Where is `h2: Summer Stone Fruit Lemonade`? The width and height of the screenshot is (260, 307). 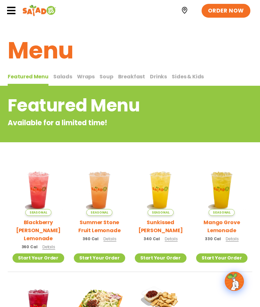 h2: Summer Stone Fruit Lemonade is located at coordinates (100, 226).